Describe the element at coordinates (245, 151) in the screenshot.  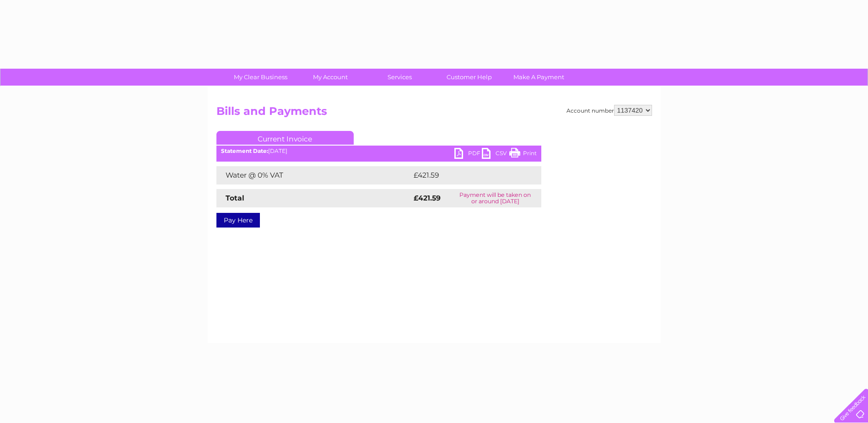
I see `b: Statement Date:` at that location.